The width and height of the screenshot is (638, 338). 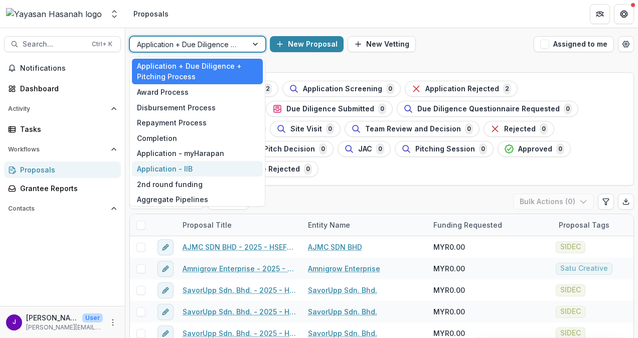 What do you see at coordinates (488, 109) in the screenshot?
I see `button: Due Diligence Questionnaire Requested0` at bounding box center [488, 109].